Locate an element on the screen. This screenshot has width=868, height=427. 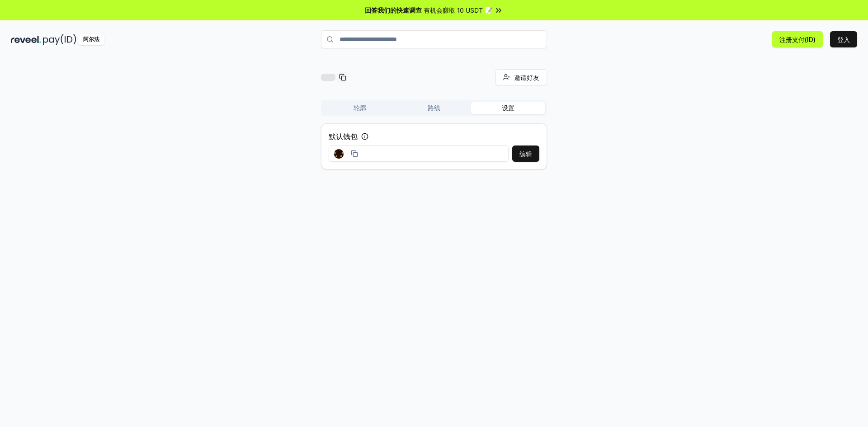
font: 默认钱包 is located at coordinates (343, 137).